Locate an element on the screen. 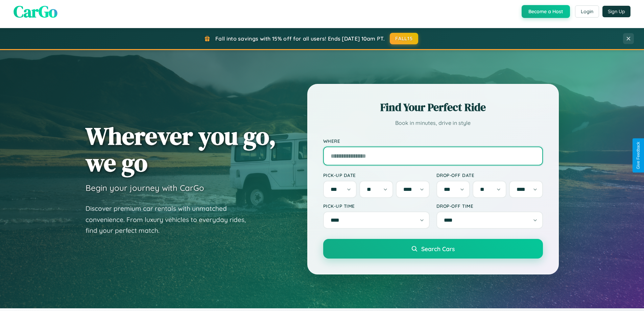 This screenshot has height=311, width=644. h2: Find Your Perfect Ride is located at coordinates (433, 108).